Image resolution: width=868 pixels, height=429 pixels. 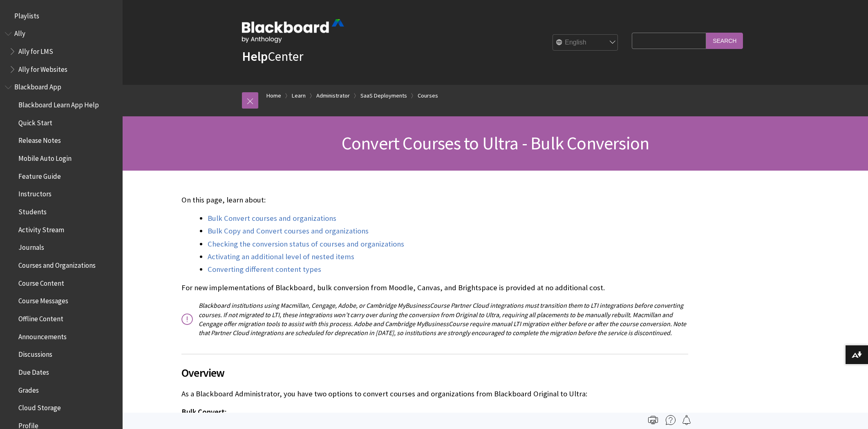 I want to click on img: More help, so click(x=670, y=420).